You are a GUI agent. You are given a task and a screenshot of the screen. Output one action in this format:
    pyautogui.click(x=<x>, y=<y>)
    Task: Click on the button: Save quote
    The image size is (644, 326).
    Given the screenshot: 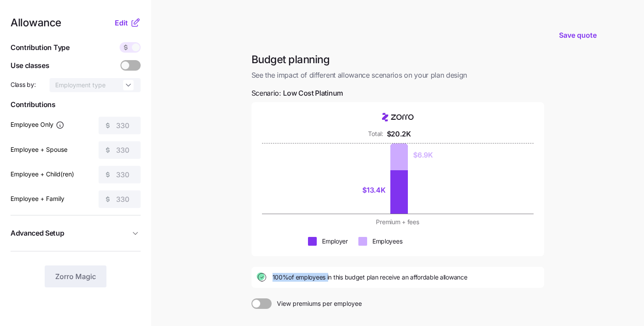 What is the action you would take?
    pyautogui.click(x=578, y=35)
    